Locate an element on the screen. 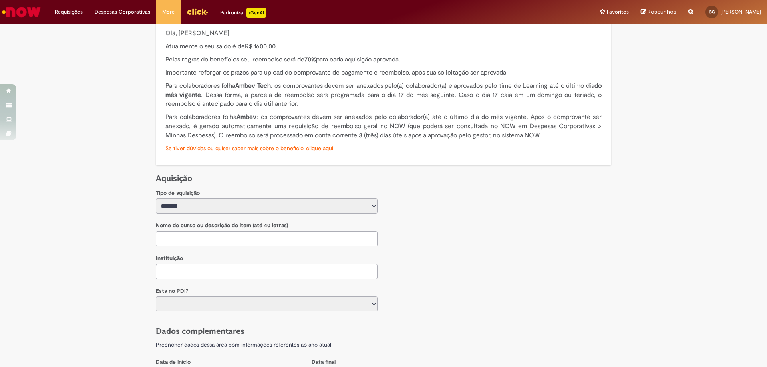 The image size is (767, 367). span: Requisições is located at coordinates (69, 12).